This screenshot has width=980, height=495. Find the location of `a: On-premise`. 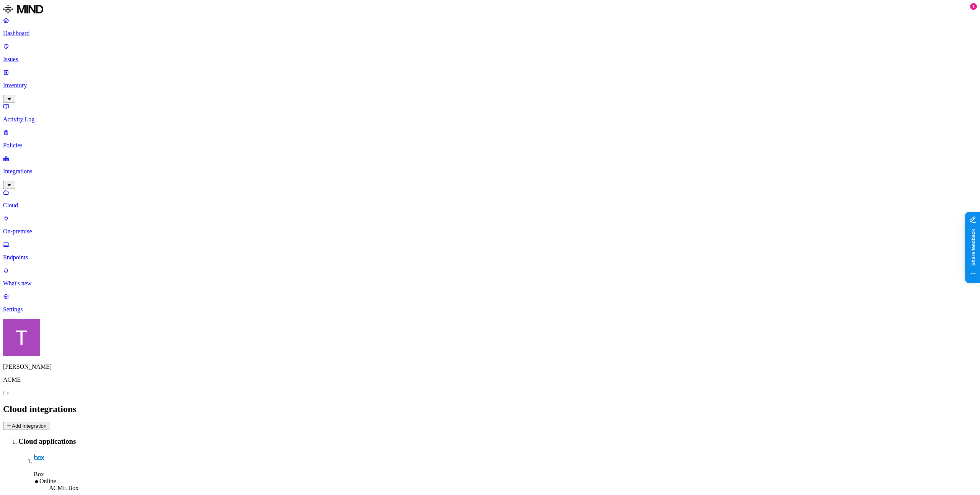

a: On-premise is located at coordinates (490, 224).